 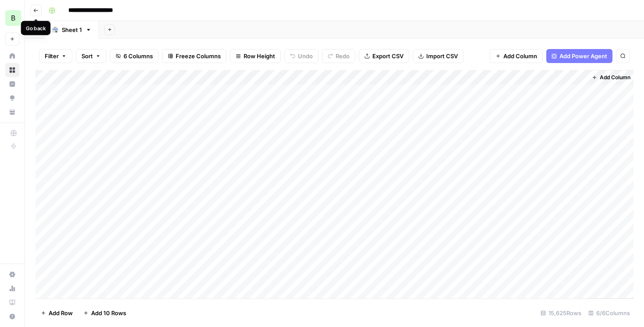 What do you see at coordinates (12, 317) in the screenshot?
I see `button: Help + Support` at bounding box center [12, 317].